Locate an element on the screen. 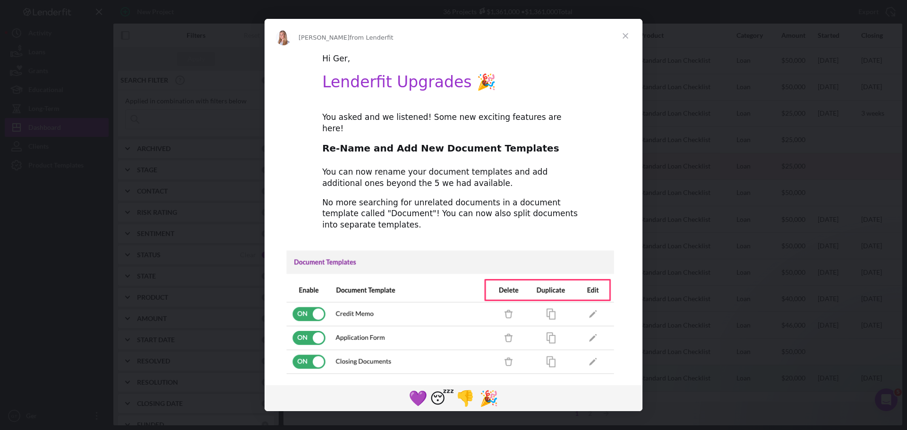  div: You can now rename your document templates and add additional ones beyond the 5 we had available. is located at coordinates (453, 178).